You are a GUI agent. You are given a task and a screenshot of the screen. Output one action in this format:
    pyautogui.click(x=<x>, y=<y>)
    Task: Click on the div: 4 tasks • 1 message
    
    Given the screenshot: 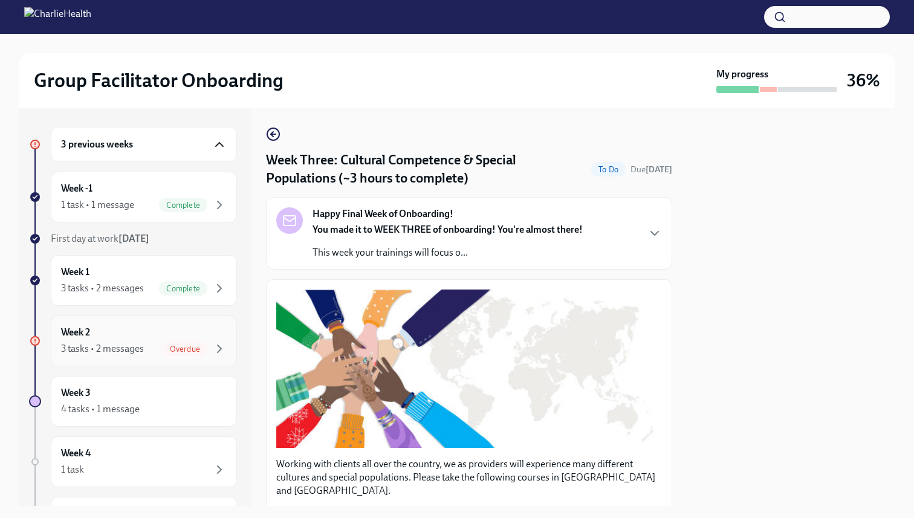 What is the action you would take?
    pyautogui.click(x=100, y=409)
    